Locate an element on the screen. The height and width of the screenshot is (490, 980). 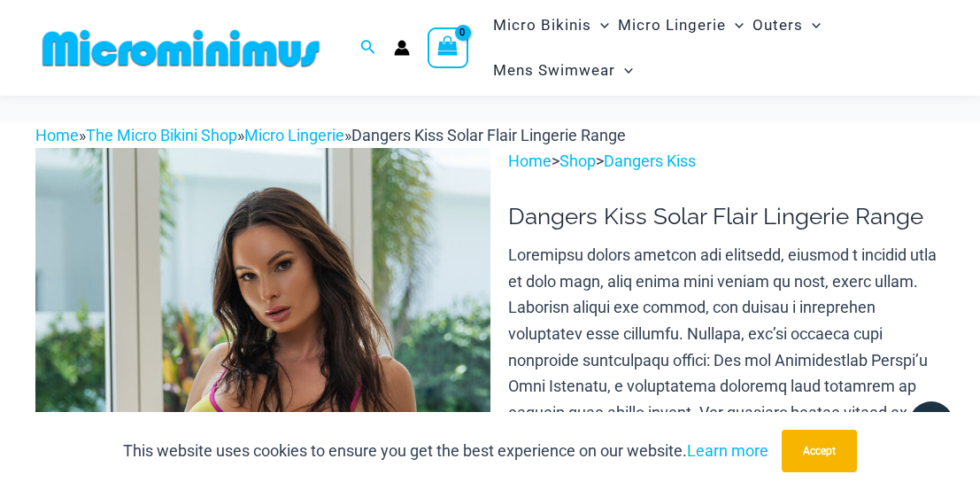
img: MM SHOP LOGO FLAT is located at coordinates (181, 47).